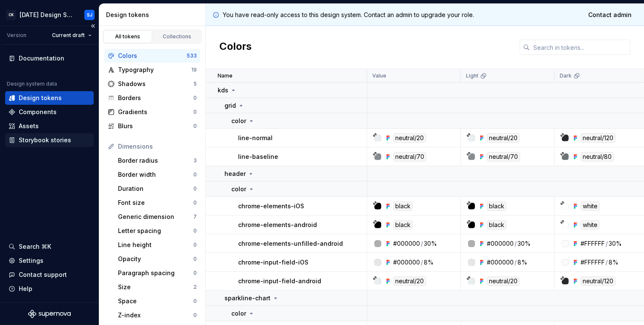 This screenshot has height=325, width=644. I want to click on div: Settings, so click(31, 261).